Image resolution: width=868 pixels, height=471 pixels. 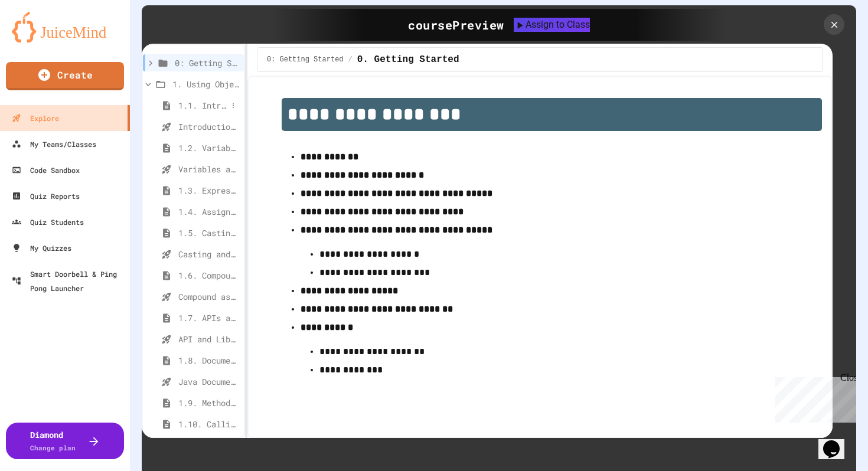 What do you see at coordinates (65, 440) in the screenshot?
I see `button: DiamondChange plan` at bounding box center [65, 440].